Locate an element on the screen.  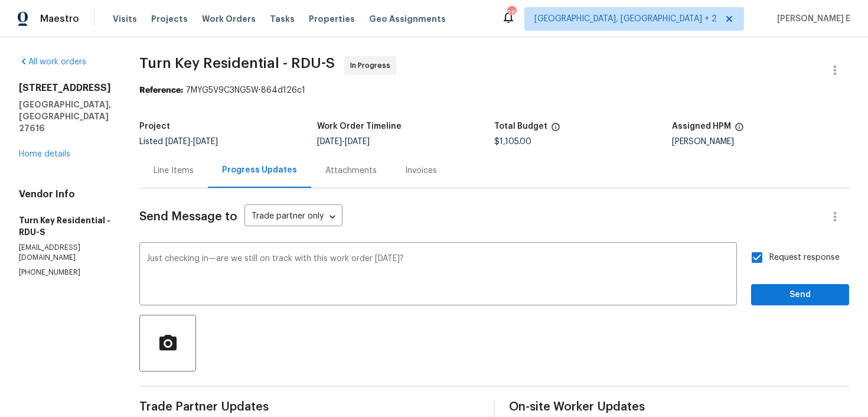
div: 7MYG5V9C3NG5W-864d126c1 is located at coordinates (494, 90).